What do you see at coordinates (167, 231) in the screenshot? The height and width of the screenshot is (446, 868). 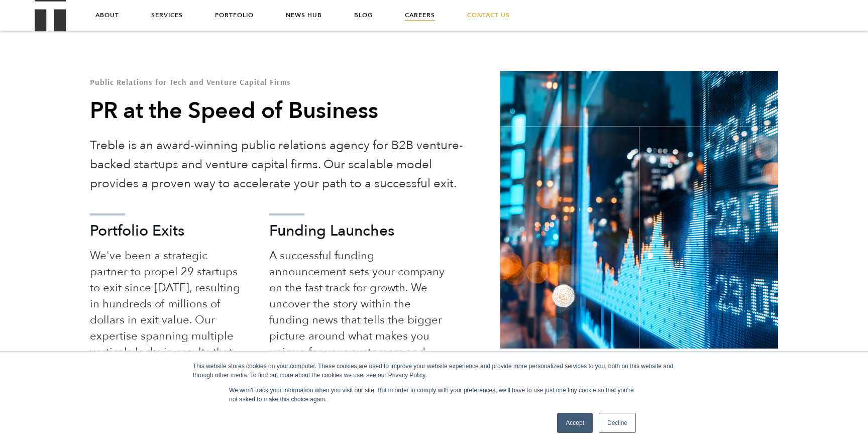 I see `h3: Portfolio Exits` at bounding box center [167, 231].